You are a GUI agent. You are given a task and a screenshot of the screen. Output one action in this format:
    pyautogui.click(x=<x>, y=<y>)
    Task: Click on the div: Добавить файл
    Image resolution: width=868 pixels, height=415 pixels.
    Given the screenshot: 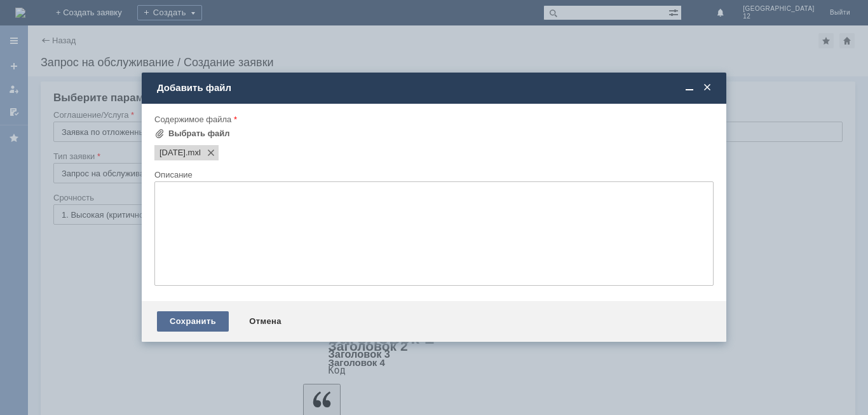 What is the action you would take?
    pyautogui.click(x=435, y=87)
    